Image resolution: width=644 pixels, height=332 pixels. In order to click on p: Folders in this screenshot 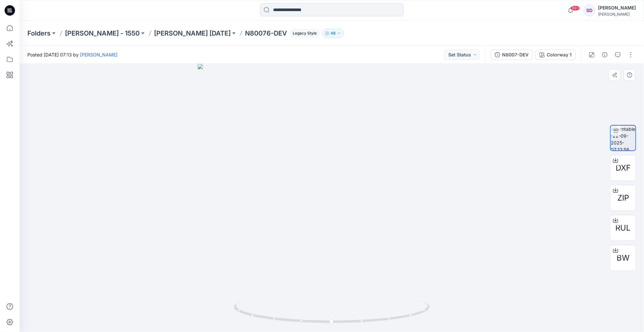, I will do `click(39, 33)`.